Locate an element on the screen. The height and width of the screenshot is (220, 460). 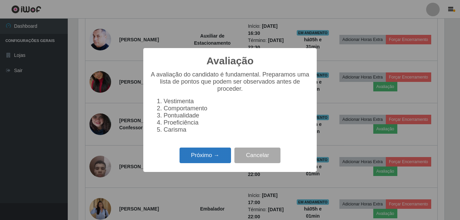
button: Cancelar is located at coordinates (257, 155).